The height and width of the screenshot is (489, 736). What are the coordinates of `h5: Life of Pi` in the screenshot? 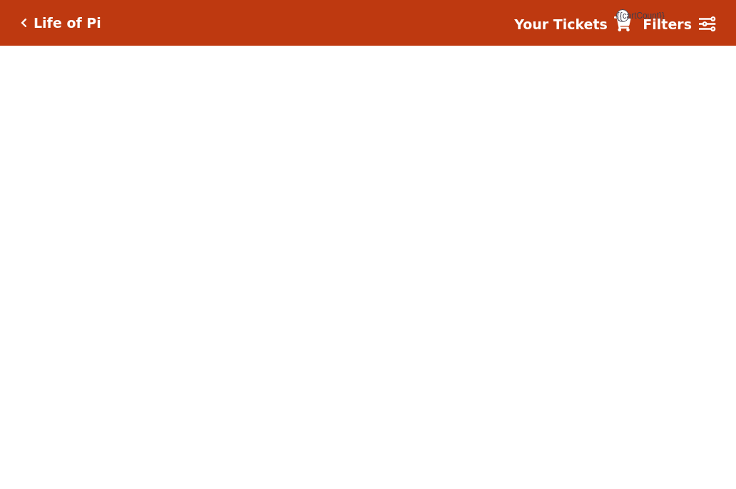 It's located at (67, 23).